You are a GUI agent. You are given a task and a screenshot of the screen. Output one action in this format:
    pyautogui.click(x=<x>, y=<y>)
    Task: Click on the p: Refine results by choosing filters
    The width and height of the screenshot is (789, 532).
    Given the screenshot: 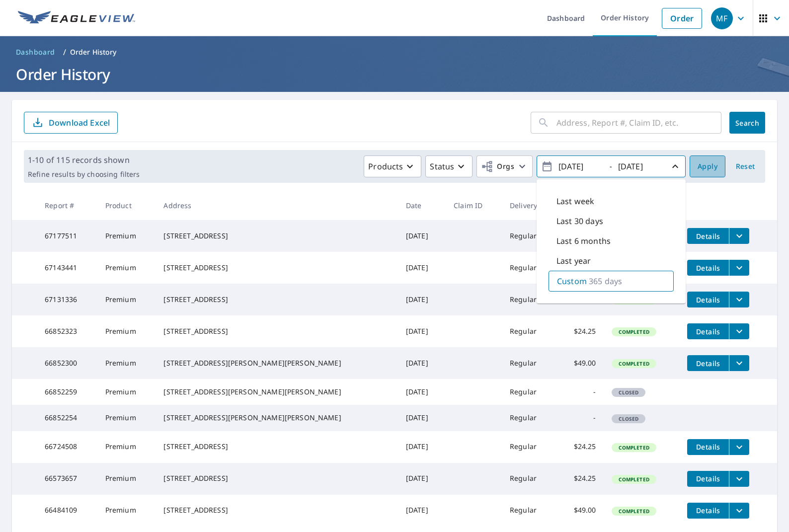 What is the action you would take?
    pyautogui.click(x=84, y=175)
    